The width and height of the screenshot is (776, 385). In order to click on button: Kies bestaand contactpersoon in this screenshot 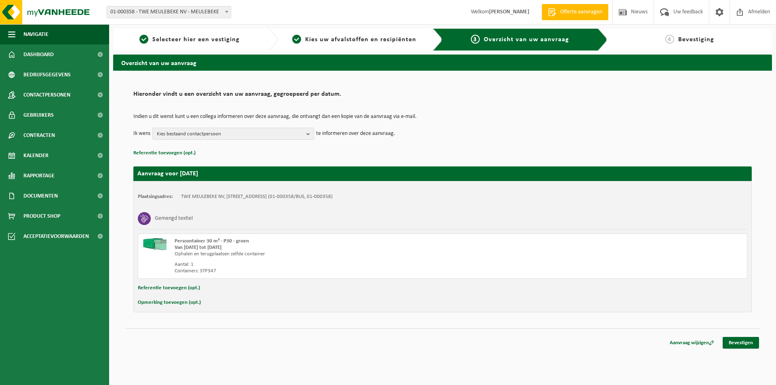, I will do `click(233, 134)`.